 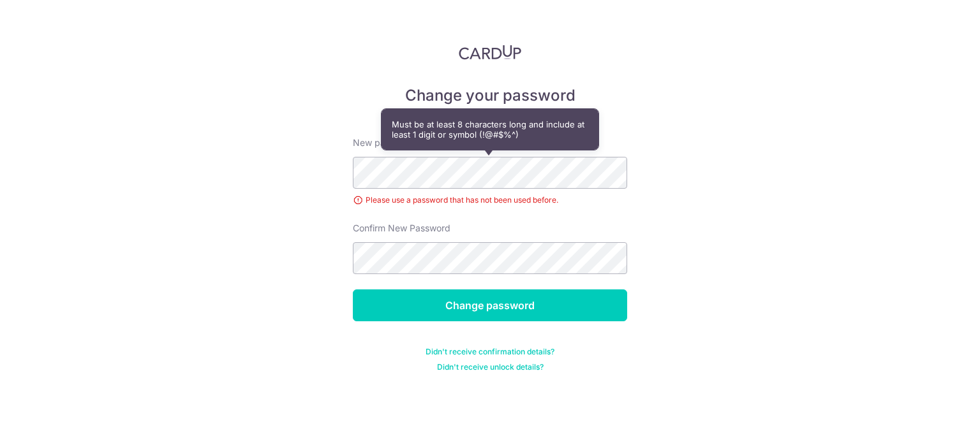 What do you see at coordinates (402, 228) in the screenshot?
I see `label: Confirm New Password` at bounding box center [402, 228].